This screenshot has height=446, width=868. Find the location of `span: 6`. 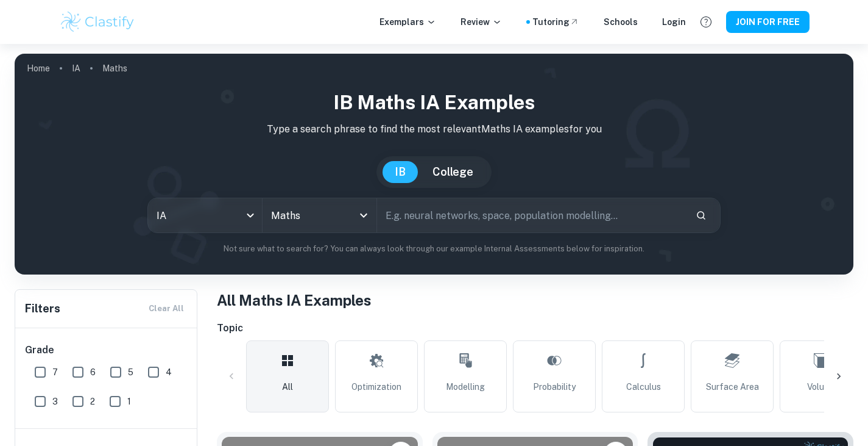

span: 6 is located at coordinates (93, 372).